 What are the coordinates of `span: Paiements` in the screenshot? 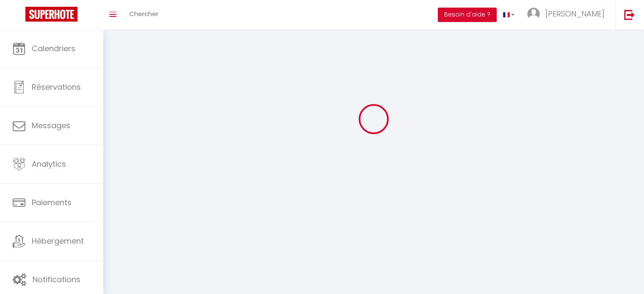 It's located at (52, 202).